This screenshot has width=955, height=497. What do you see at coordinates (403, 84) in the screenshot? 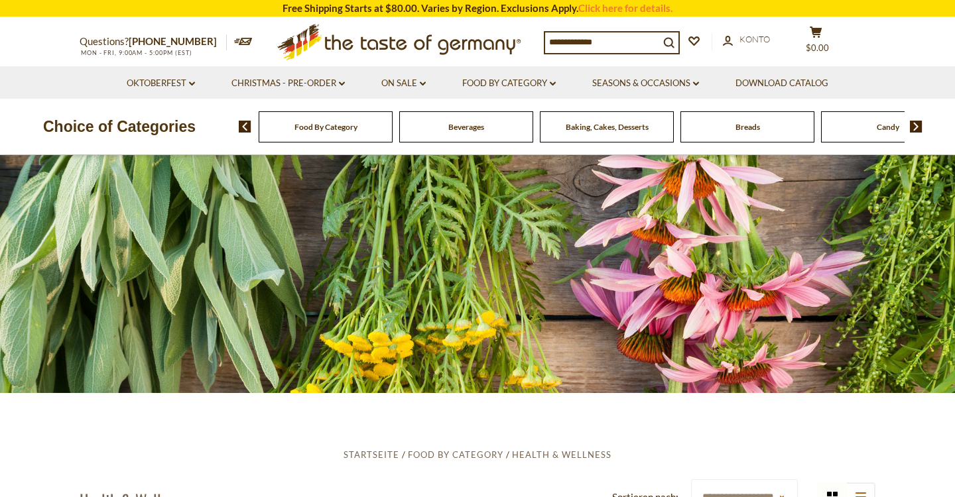
I see `a: On Sale` at bounding box center [403, 84].